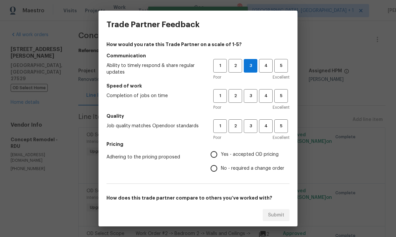 Image resolution: width=396 pixels, height=237 pixels. What do you see at coordinates (198, 44) in the screenshot?
I see `h4: How would you rate this Trade Partner on a scale of 1-5?` at bounding box center [198, 44].